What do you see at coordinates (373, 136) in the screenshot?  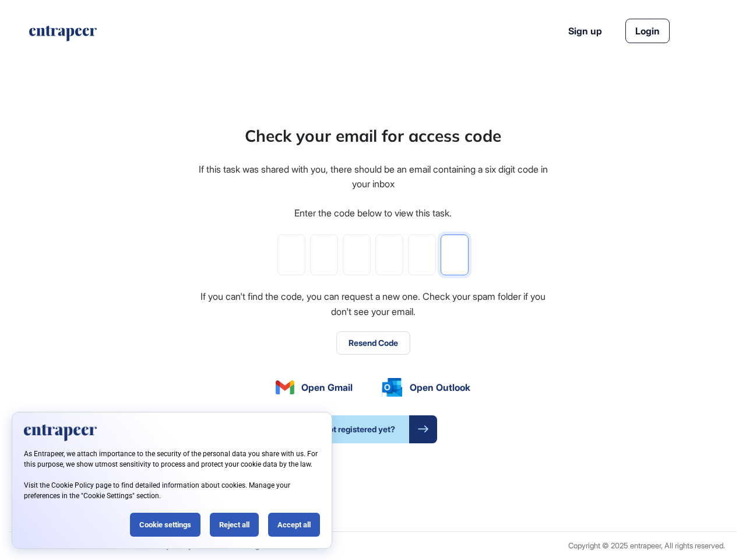 I see `div: Check your email for access code` at bounding box center [373, 136].